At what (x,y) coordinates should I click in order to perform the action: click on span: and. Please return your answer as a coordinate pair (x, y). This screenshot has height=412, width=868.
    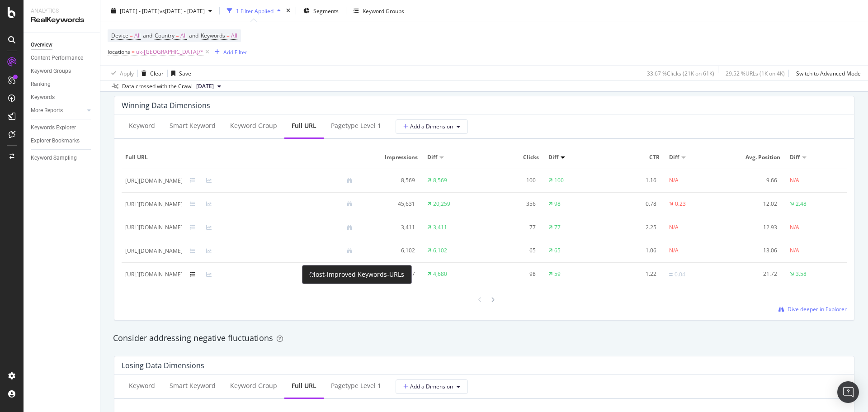
    Looking at the image, I should click on (147, 36).